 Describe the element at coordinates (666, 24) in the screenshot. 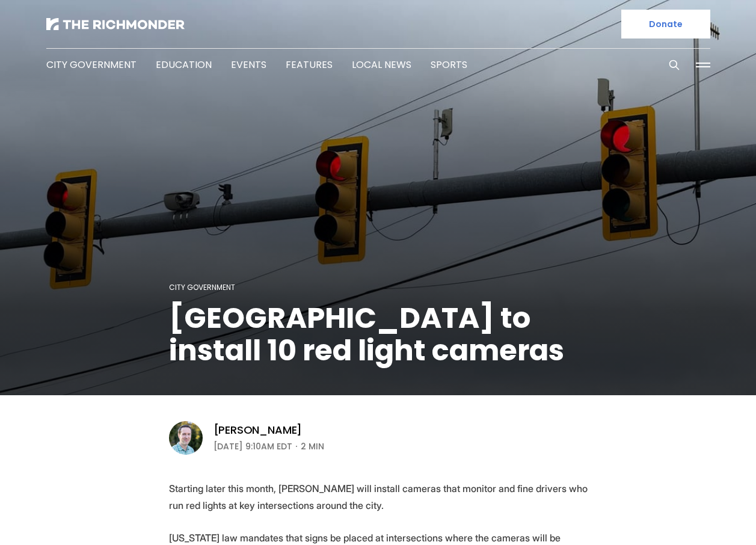

I see `a: Donate` at that location.